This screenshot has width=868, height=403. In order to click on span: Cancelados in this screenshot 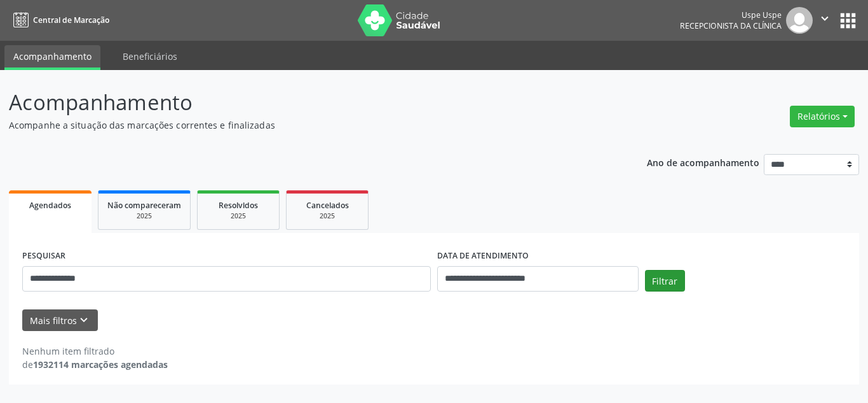, I will do `click(328, 205)`.